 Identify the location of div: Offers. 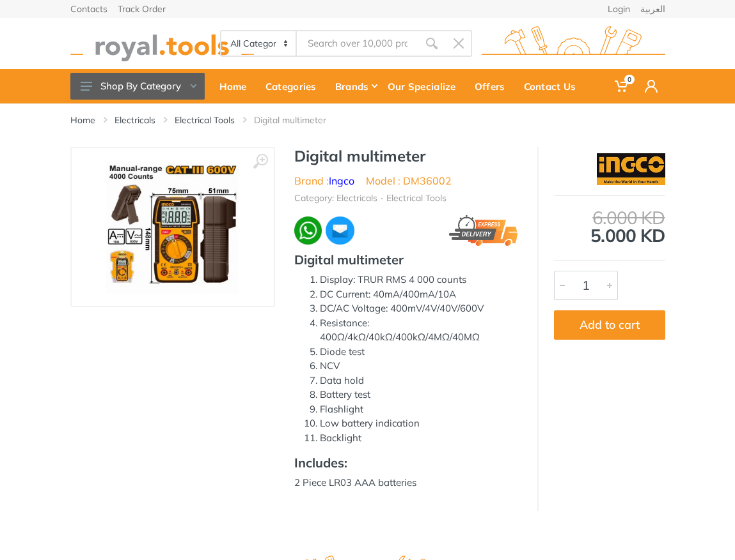
(493, 86).